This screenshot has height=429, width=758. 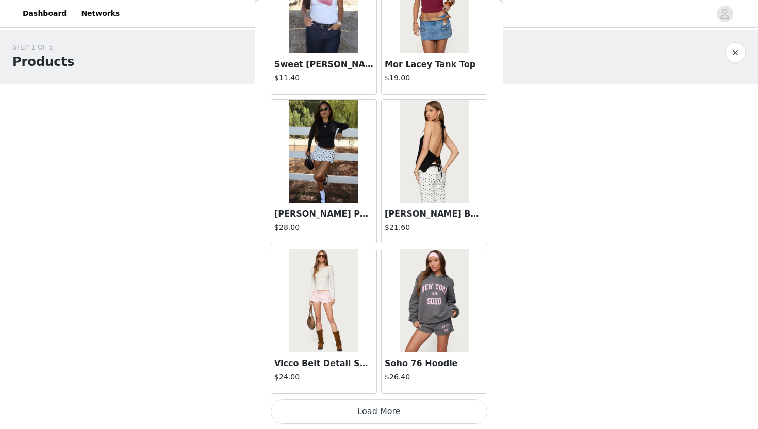 I want to click on h3: Vicco Belt Detail Shorts, so click(x=324, y=364).